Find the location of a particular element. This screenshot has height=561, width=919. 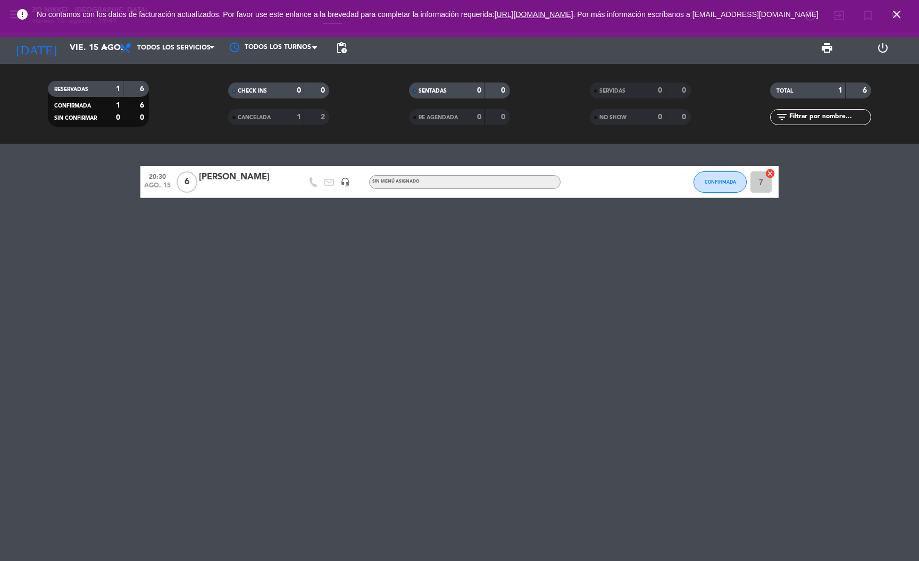

input: Filtrar por nombre... is located at coordinates (829, 117).